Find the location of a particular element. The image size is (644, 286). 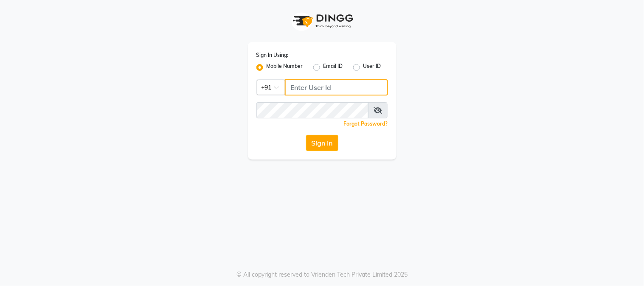

img: logo1.svg is located at coordinates (323, 21).